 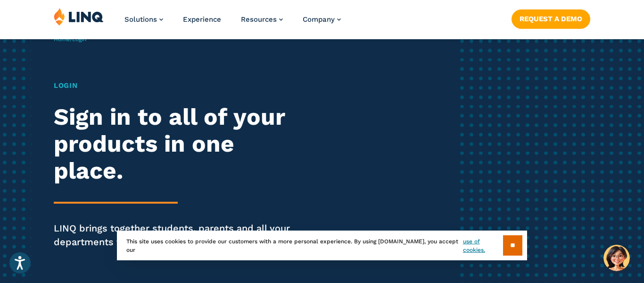 What do you see at coordinates (177, 144) in the screenshot?
I see `h2: Sign in to all of your products in one place.` at bounding box center [177, 144].